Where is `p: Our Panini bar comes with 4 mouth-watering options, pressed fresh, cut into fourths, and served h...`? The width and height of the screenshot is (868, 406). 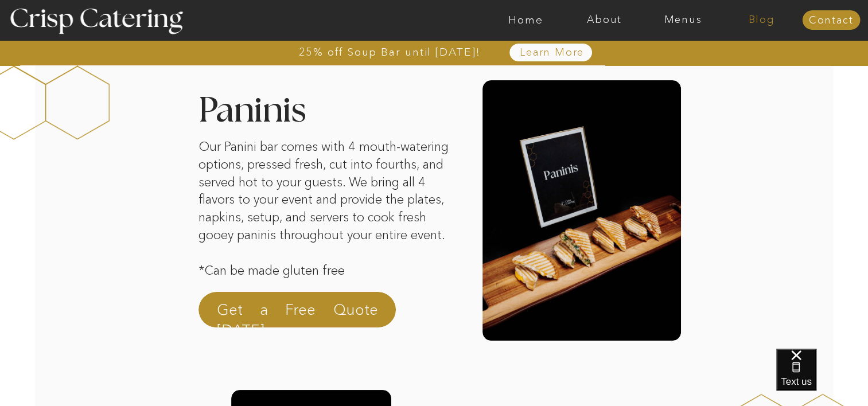 p: Our Panini bar comes with 4 mouth-watering options, pressed fresh, cut into fourths, and served h... is located at coordinates (326, 218).